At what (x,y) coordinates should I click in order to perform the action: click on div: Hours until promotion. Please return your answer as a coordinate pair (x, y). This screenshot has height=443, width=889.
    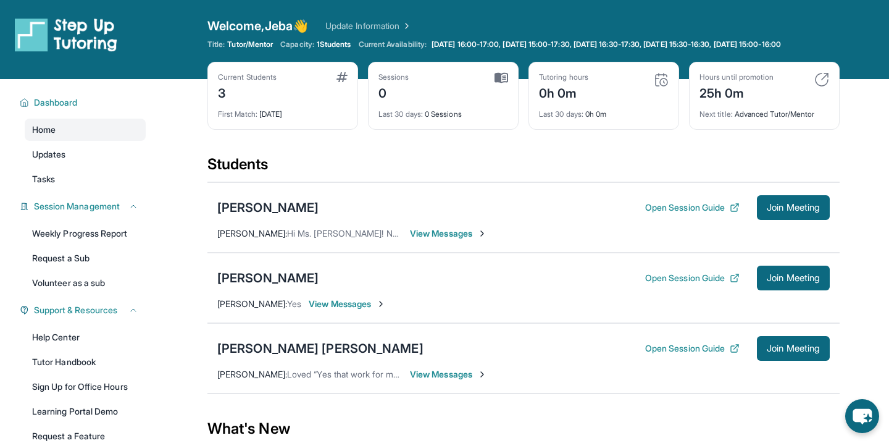
    Looking at the image, I should click on (736, 77).